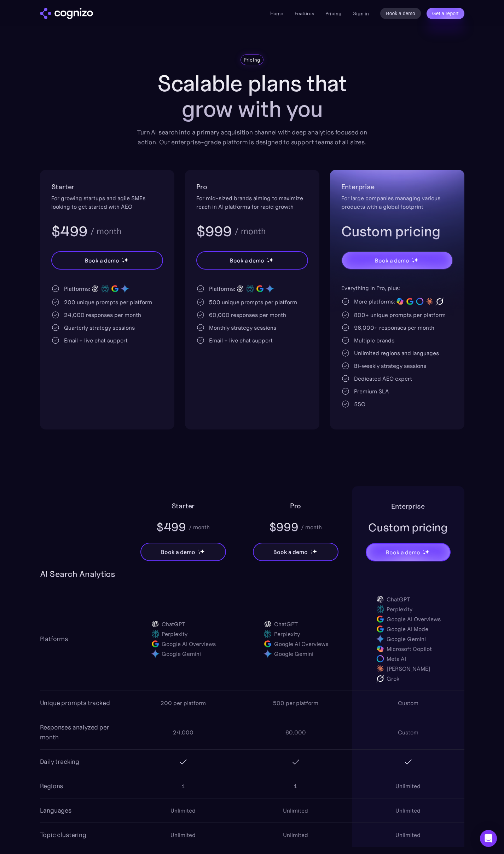 Image resolution: width=504 pixels, height=854 pixels. I want to click on a: Pricing, so click(334, 13).